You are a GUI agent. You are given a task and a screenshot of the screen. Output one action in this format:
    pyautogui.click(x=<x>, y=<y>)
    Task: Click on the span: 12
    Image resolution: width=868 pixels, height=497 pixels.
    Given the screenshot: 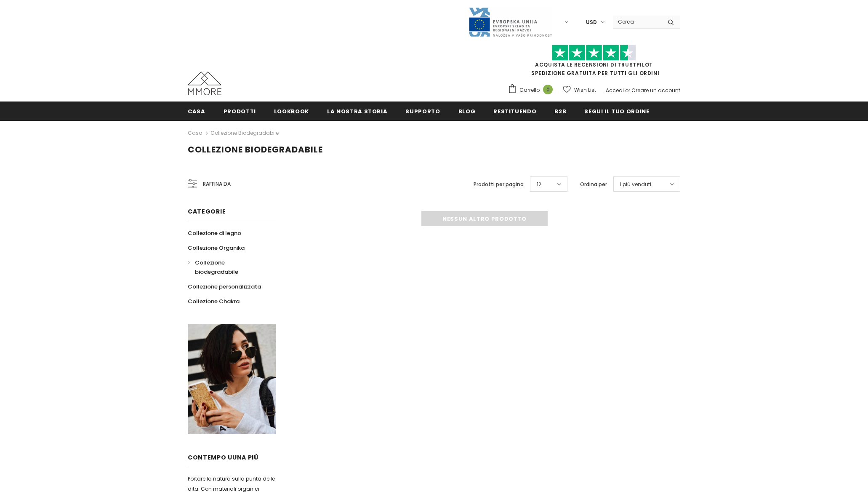 What is the action you would take?
    pyautogui.click(x=539, y=184)
    